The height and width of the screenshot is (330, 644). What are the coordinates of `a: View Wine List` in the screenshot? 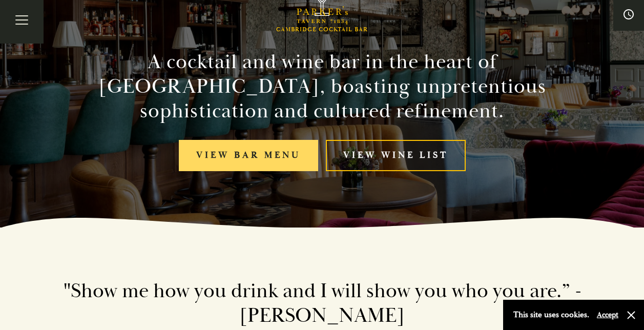 It's located at (396, 155).